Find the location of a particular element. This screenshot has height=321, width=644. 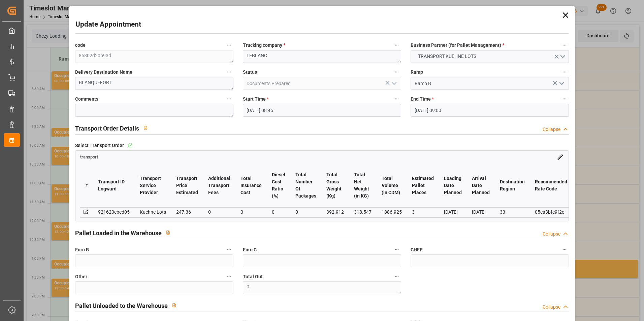

span: TRANSPORT KUEHNE LOTS is located at coordinates (447, 56).